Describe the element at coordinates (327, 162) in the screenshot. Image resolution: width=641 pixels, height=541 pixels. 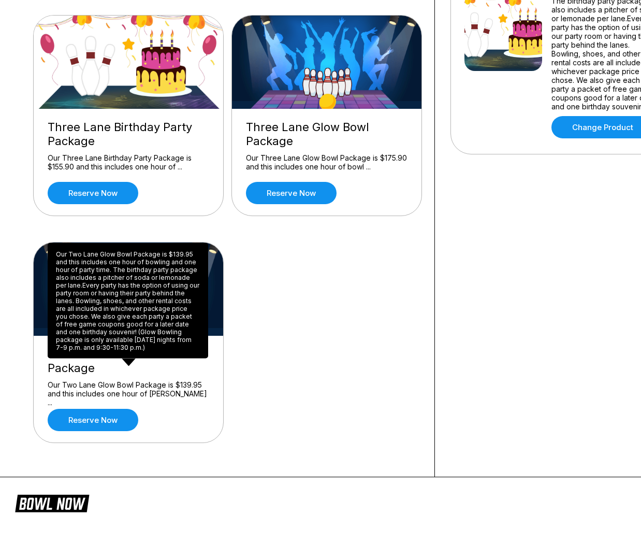
I see `div: Our Three Lane Glow Bowl Package is $175.90 and this includes one hour of bowl ...` at that location.